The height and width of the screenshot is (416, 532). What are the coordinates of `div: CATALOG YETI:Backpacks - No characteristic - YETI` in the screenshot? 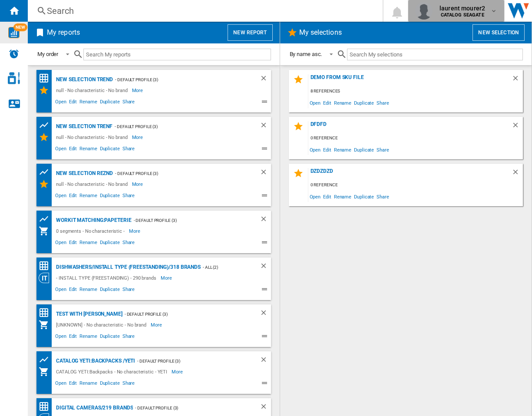 It's located at (112, 372).